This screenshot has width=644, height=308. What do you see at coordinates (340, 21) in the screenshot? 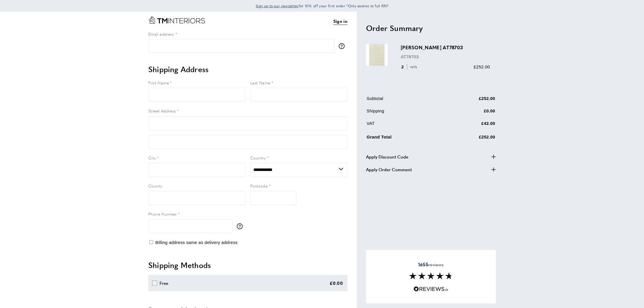
I see `a: Sign in` at bounding box center [340, 21].